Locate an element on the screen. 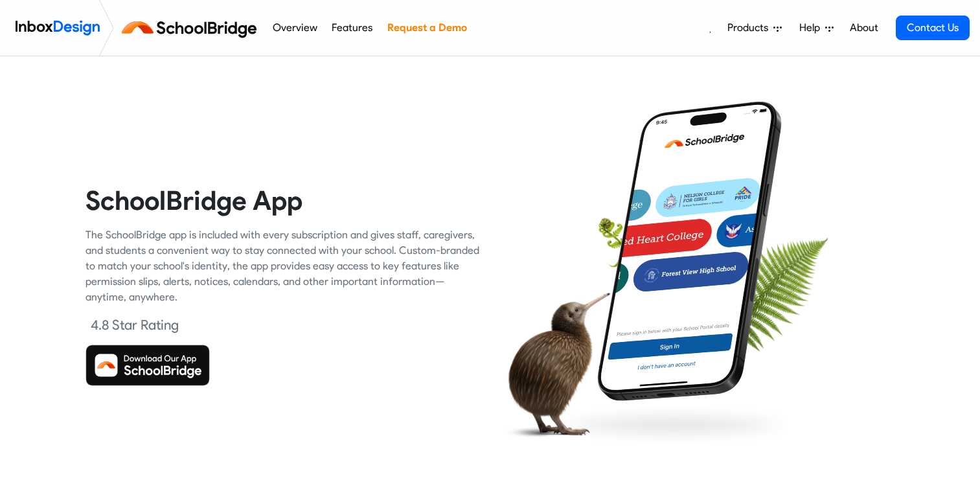 This screenshot has width=980, height=478. img: shadow.png is located at coordinates (673, 425).